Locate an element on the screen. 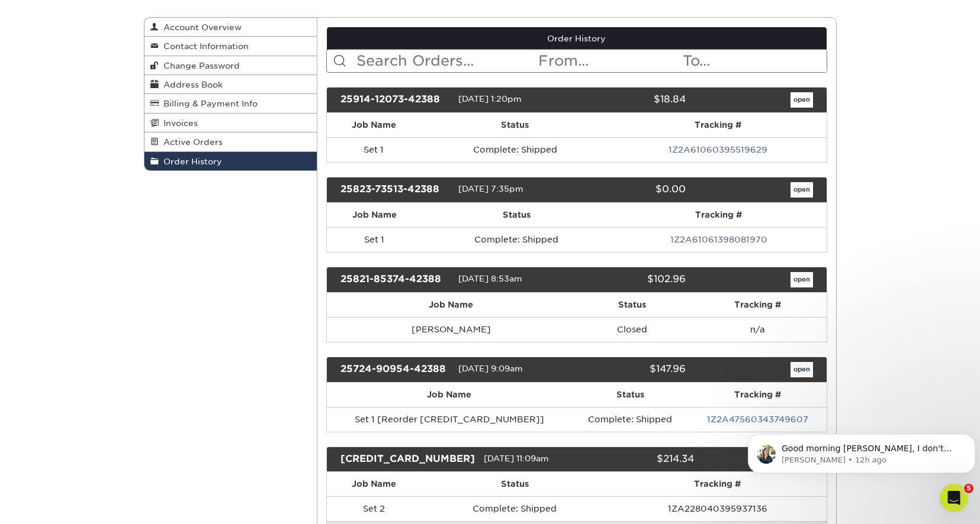 This screenshot has height=524, width=980. td: n/a is located at coordinates (757, 330).